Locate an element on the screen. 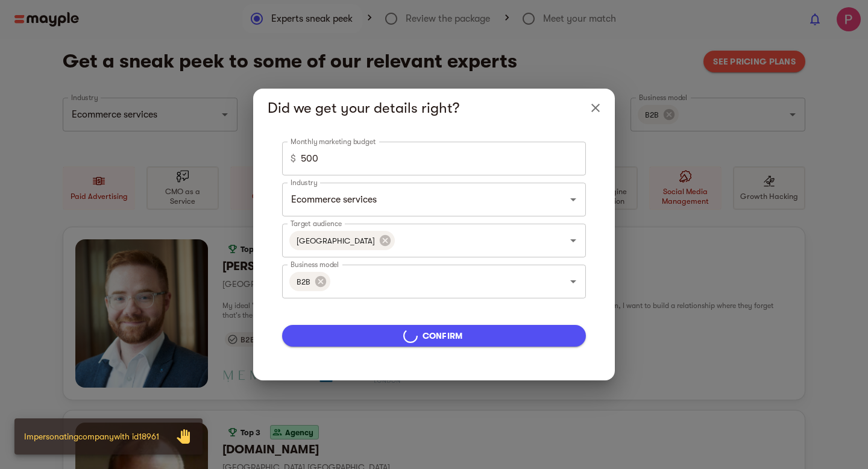 The image size is (868, 469). h5: Did we get your details right? is located at coordinates (425, 108).